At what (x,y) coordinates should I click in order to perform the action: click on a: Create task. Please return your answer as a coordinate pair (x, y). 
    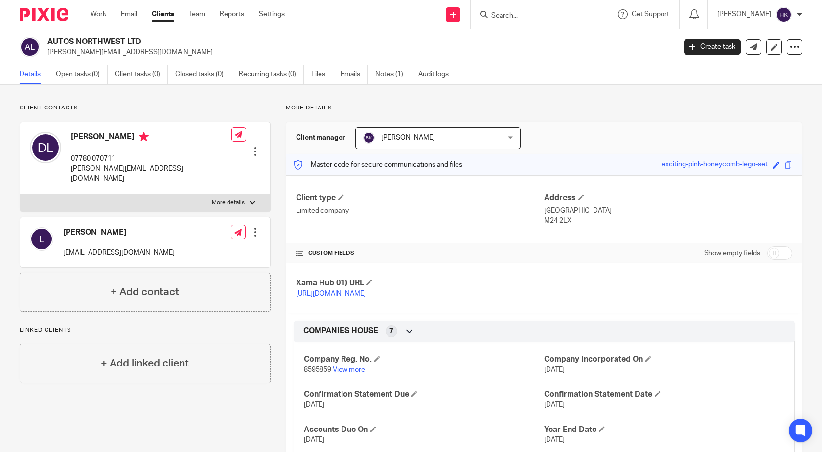
    Looking at the image, I should click on (712, 47).